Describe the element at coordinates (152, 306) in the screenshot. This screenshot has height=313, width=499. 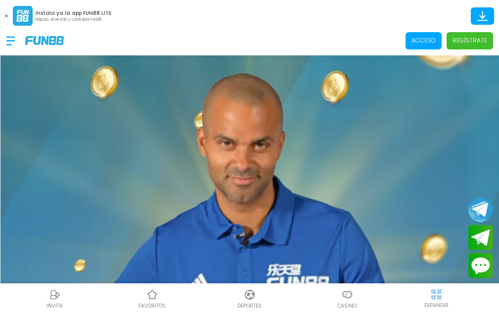
I see `p: favoritos` at that location.